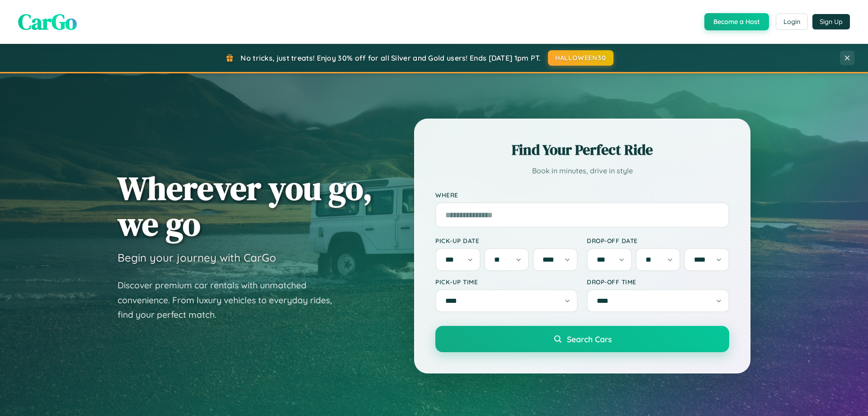 This screenshot has height=416, width=868. What do you see at coordinates (507, 281) in the screenshot?
I see `label: Pick-up Time` at bounding box center [507, 281].